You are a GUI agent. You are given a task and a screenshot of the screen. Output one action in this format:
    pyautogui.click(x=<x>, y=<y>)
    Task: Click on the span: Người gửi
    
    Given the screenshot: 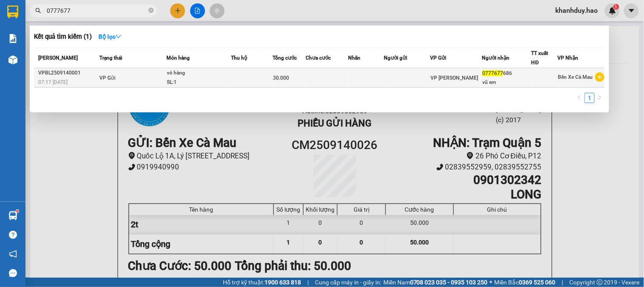 What is the action you would take?
    pyautogui.click(x=396, y=58)
    